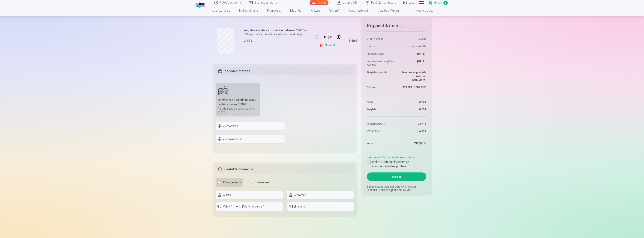 This screenshot has width=644, height=238. I want to click on dd: 23,71 €, so click(412, 124).